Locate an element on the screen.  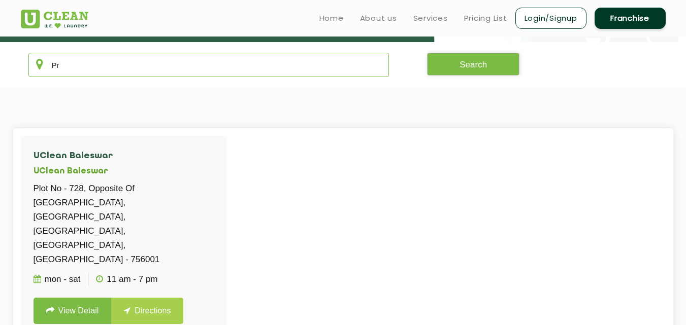
a: View Detail is located at coordinates (73, 311).